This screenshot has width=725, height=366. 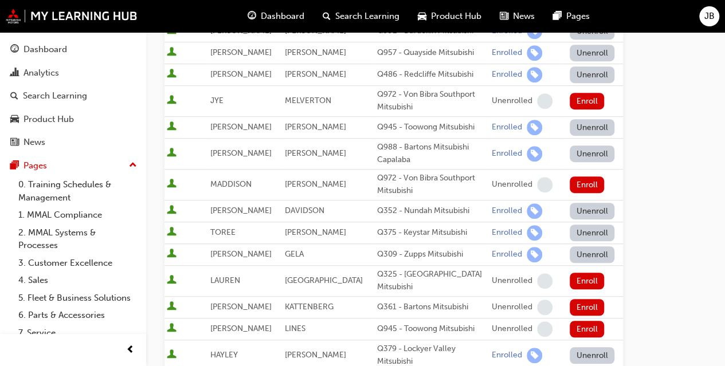 I want to click on div: Analytics, so click(x=41, y=73).